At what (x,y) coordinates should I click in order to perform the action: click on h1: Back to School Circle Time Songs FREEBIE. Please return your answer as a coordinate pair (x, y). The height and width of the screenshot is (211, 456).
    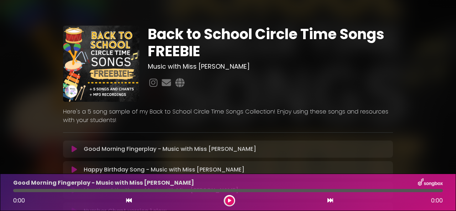
    Looking at the image, I should click on (271, 43).